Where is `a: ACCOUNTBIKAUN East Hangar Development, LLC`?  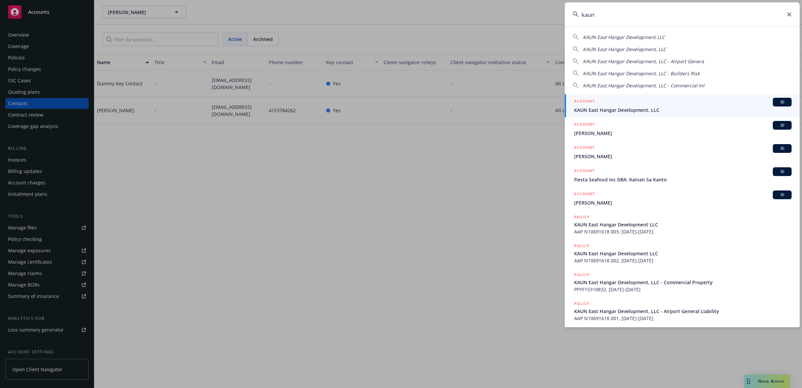 a: ACCOUNTBIKAUN East Hangar Development, LLC is located at coordinates (682, 105).